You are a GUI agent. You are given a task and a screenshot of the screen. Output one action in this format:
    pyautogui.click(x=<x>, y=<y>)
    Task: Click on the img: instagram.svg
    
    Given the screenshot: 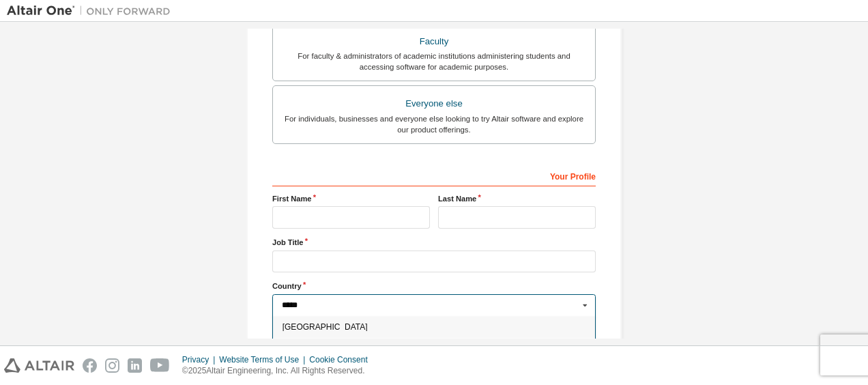 What is the action you would take?
    pyautogui.click(x=112, y=365)
    